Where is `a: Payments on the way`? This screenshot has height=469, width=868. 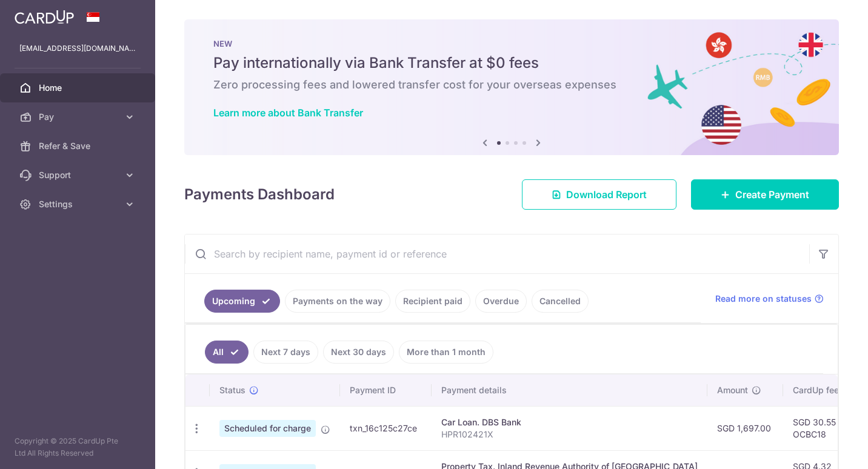 a: Payments on the way is located at coordinates (338, 301).